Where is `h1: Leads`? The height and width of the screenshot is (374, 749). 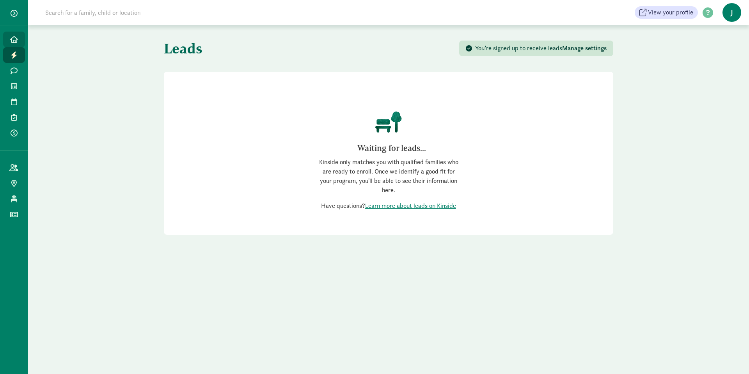 h1: Leads is located at coordinates (275, 48).